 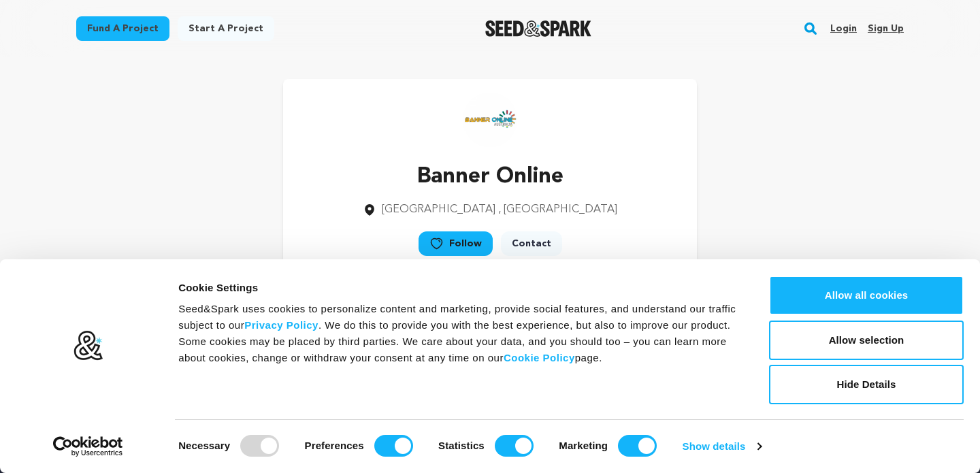 I want to click on legend: Consent Selection, so click(x=178, y=430).